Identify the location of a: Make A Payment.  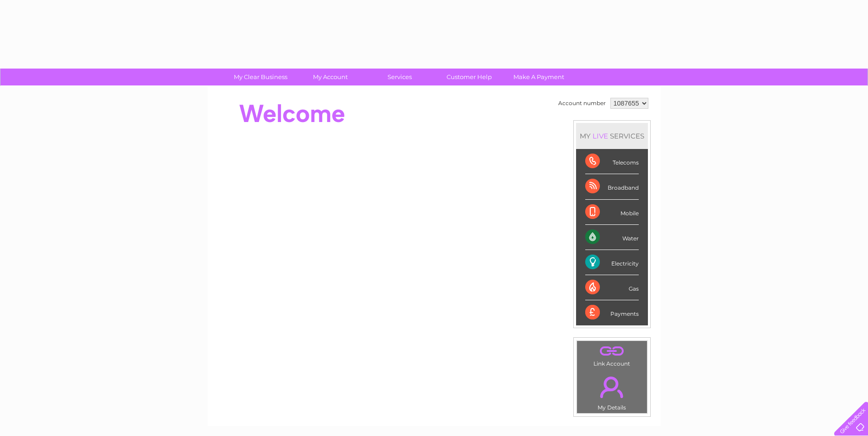
(538, 77).